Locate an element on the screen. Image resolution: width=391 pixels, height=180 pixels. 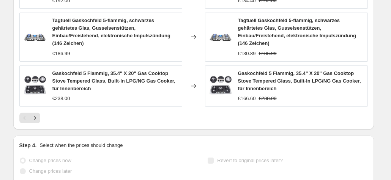
div: €238.00 is located at coordinates (61, 98).